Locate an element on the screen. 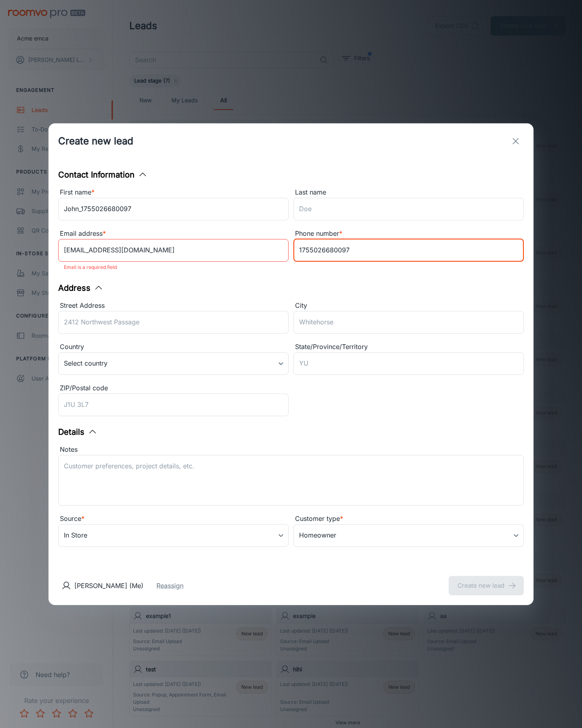  div: City is located at coordinates (409, 306).